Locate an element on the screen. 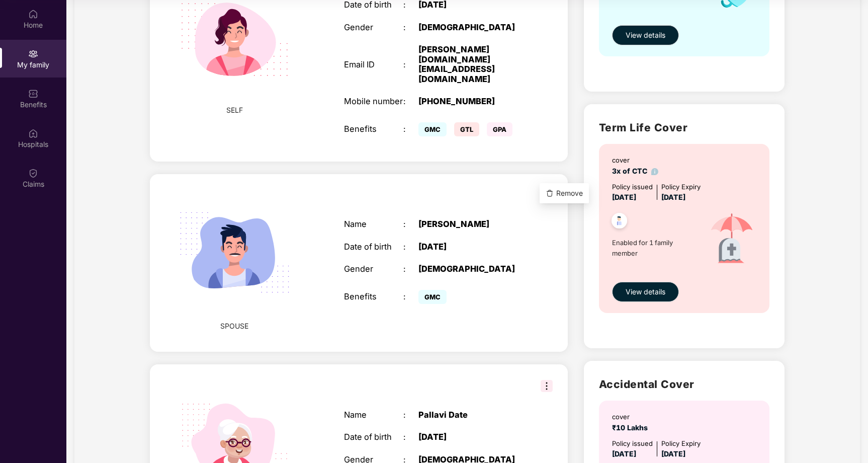 The image size is (868, 463). img: svg+xml;base64,PHN2ZyBpZD0iQ2xhaW0iIHhtbG5zPSJodHRwOi8vd3d3LnczLm9yZy8yMDAwL3N2ZyIgd2lkdGg9IjIwIi... is located at coordinates (33, 173).